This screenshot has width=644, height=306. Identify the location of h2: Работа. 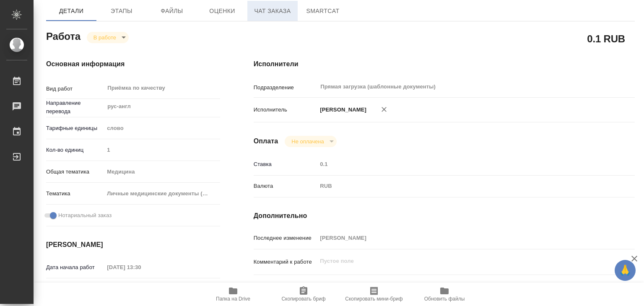
(64, 36).